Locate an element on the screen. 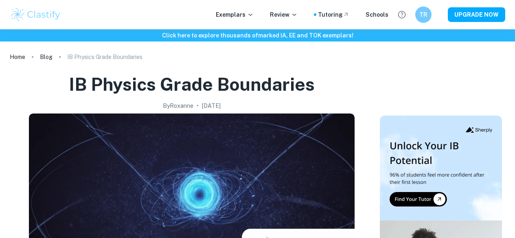 The height and width of the screenshot is (238, 515). button: UPGRADE NOW is located at coordinates (476, 15).